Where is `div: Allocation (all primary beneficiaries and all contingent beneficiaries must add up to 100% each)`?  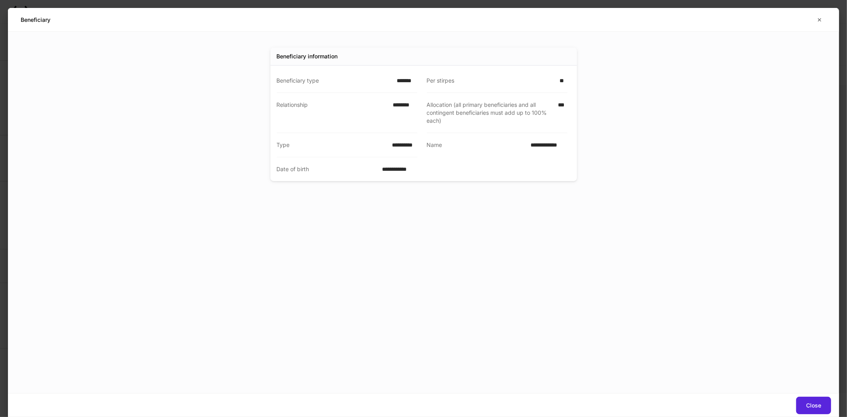 div: Allocation (all primary beneficiaries and all contingent beneficiaries must add up to 100% each) is located at coordinates (490, 113).